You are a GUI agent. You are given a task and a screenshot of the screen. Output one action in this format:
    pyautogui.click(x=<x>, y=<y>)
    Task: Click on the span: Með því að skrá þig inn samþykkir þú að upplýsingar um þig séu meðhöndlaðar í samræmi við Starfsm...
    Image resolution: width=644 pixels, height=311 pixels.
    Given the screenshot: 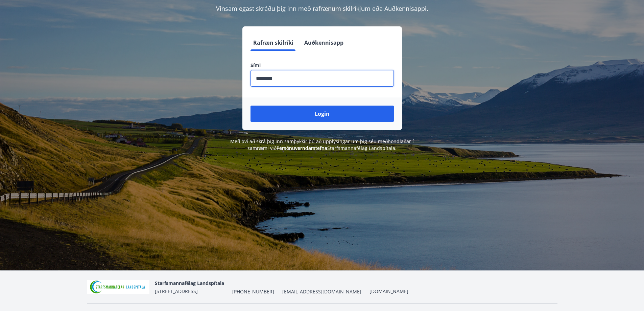 What is the action you would take?
    pyautogui.click(x=322, y=145)
    